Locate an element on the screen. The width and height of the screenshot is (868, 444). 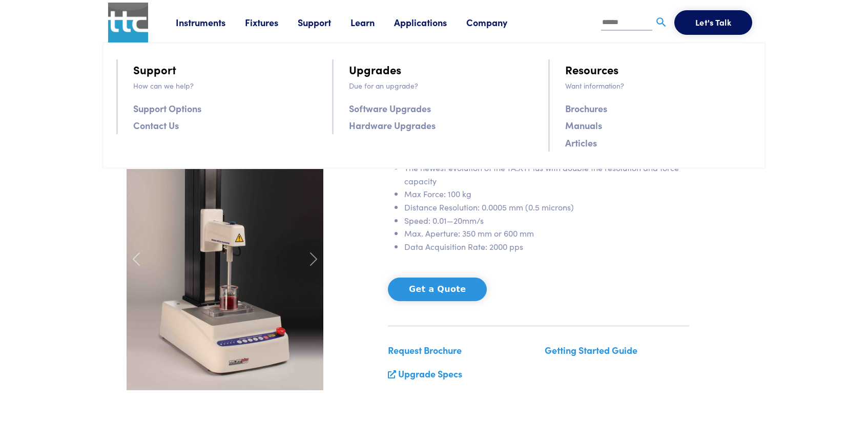
a: Brochures is located at coordinates (586, 108).